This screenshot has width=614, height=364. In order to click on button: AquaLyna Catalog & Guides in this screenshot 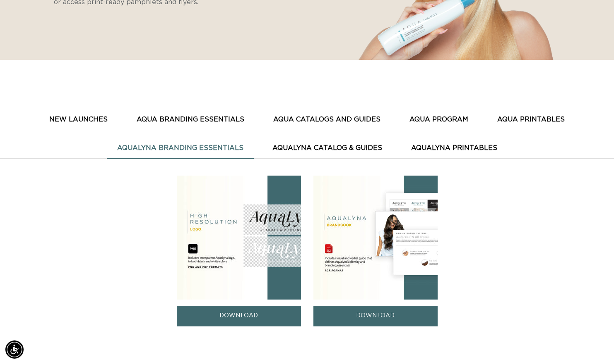, I will do `click(327, 148)`.